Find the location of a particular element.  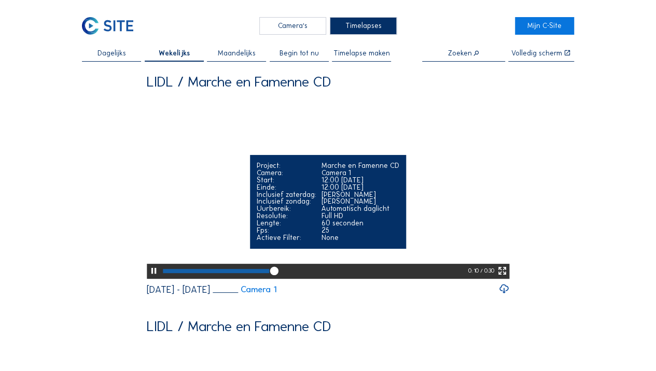

div: Marche en Famenne CD is located at coordinates (361, 166).